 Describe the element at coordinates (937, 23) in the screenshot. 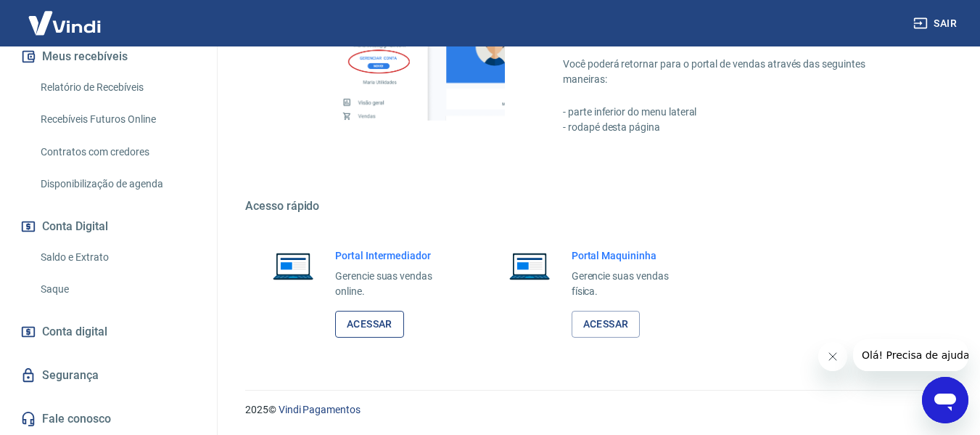

I see `button: Sair` at that location.